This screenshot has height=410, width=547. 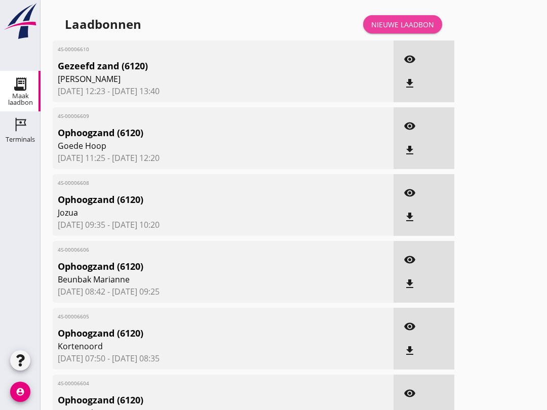 What do you see at coordinates (195, 213) in the screenshot?
I see `span: Jozua` at bounding box center [195, 213].